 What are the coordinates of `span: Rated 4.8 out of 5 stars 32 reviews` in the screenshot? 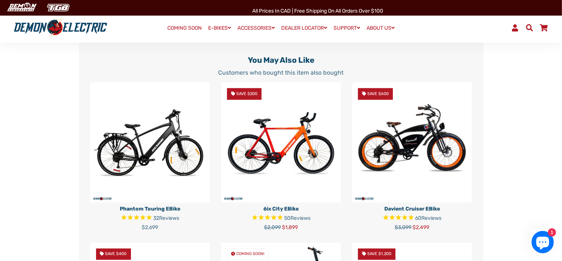 It's located at (150, 218).